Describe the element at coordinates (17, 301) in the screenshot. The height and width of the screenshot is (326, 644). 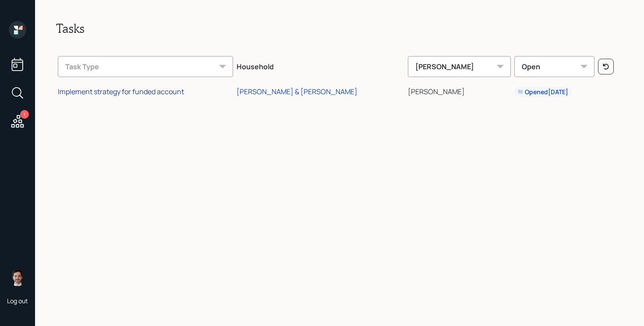
I see `div: Log out` at that location.